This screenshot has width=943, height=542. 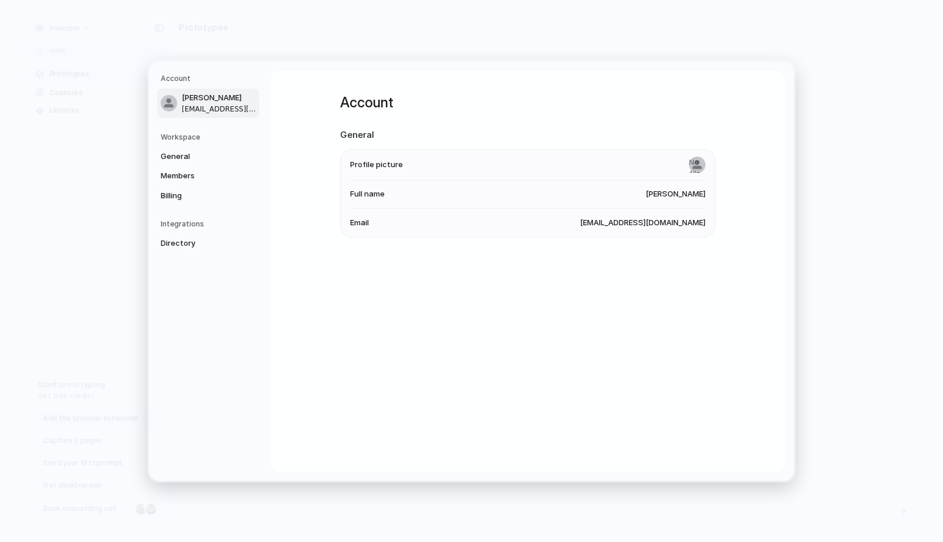 What do you see at coordinates (528, 135) in the screenshot?
I see `h2: General` at bounding box center [528, 135].